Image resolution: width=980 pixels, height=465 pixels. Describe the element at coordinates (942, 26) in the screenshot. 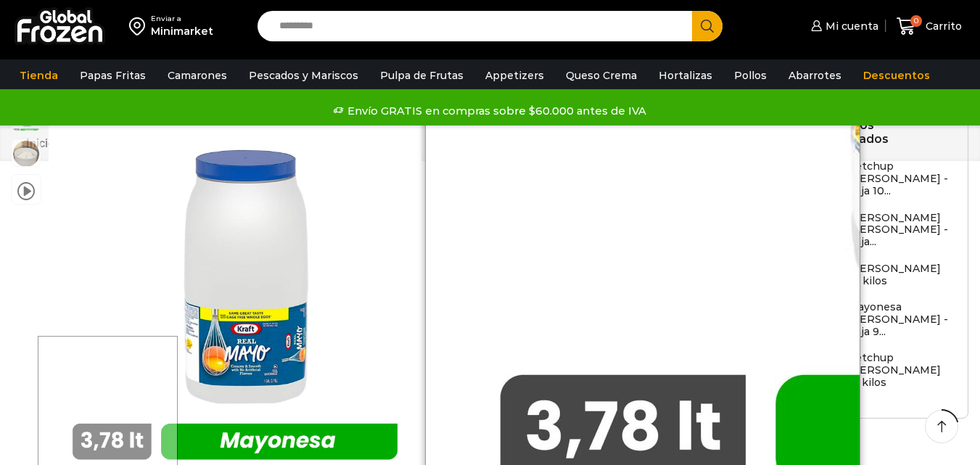

I see `span: Carrito` at that location.